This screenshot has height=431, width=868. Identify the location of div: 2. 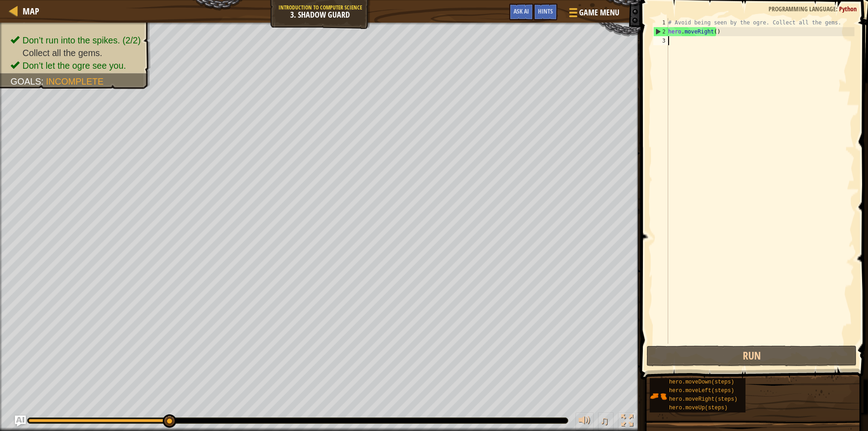
(661, 32).